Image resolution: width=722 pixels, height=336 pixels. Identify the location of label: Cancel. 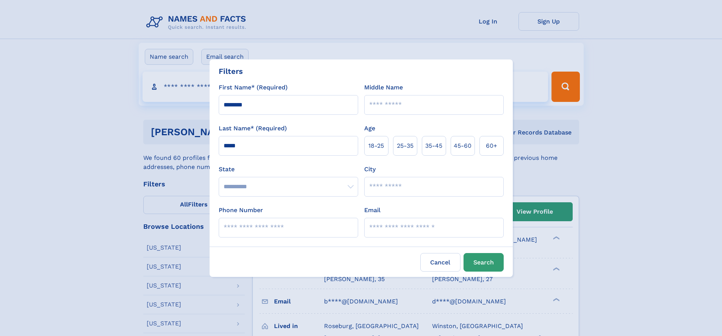
(440, 262).